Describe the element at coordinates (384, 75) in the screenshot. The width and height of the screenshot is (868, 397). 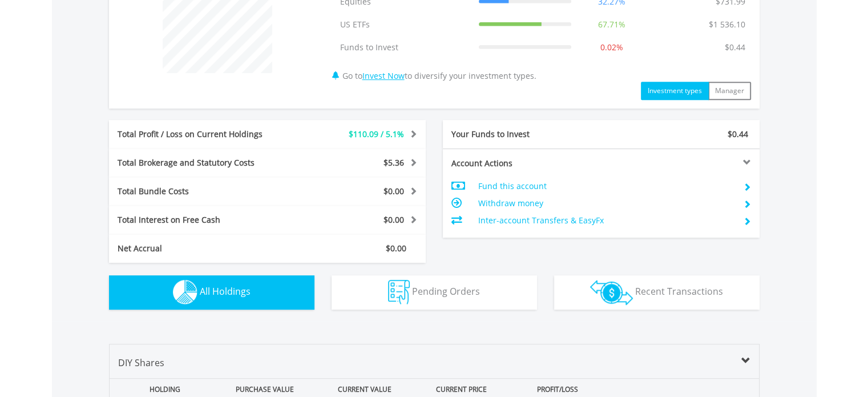
I see `a: Invest Now` at that location.